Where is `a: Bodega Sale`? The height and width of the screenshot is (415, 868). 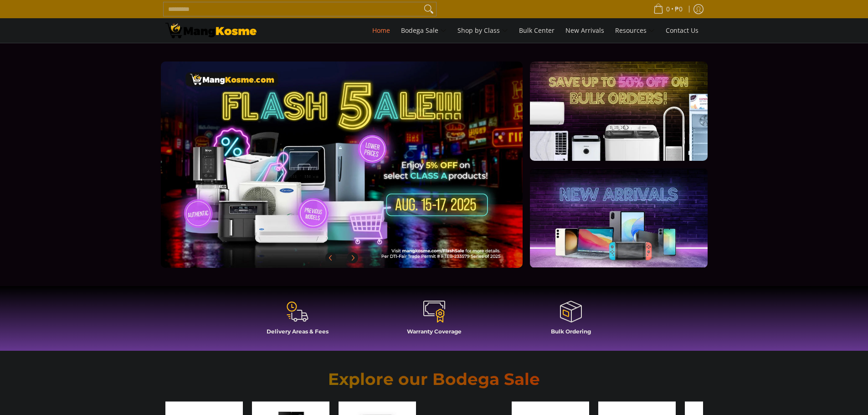
a: Bodega Sale is located at coordinates (424, 31).